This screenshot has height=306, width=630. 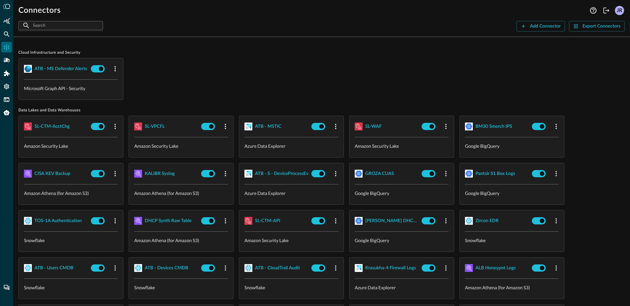 I want to click on h1: Connectors, so click(x=39, y=10).